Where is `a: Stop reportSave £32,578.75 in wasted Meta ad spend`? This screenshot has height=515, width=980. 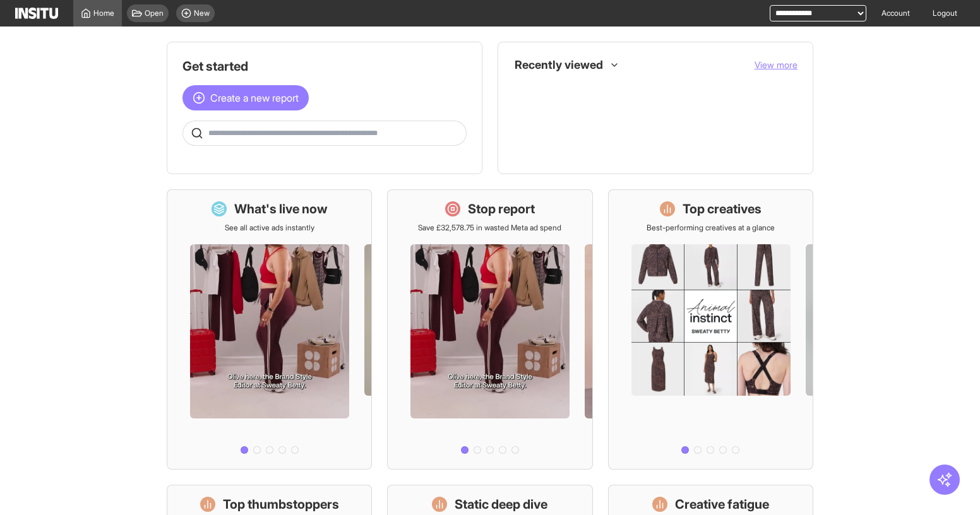
a: Stop reportSave £32,578.75 in wasted Meta ad spend is located at coordinates (489, 329).